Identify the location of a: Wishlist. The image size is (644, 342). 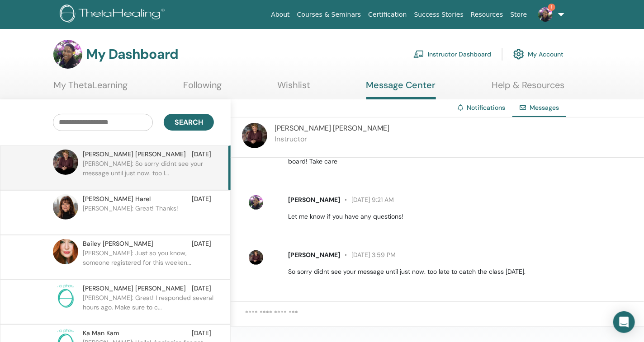
(294, 88).